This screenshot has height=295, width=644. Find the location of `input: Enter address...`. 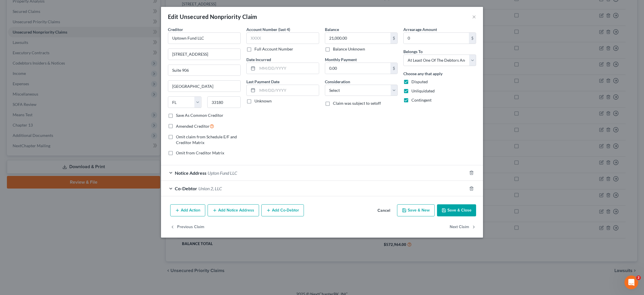

input: Enter address... is located at coordinates (204, 55).